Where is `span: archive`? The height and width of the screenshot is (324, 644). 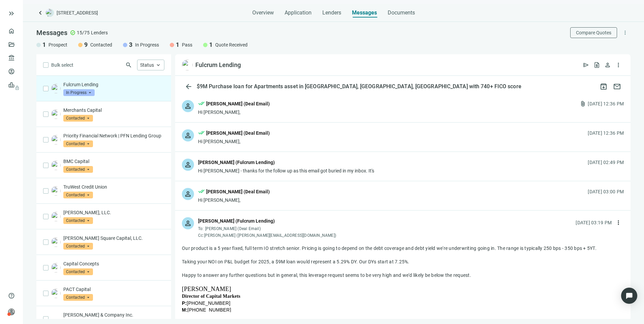
span: archive is located at coordinates (604, 86).